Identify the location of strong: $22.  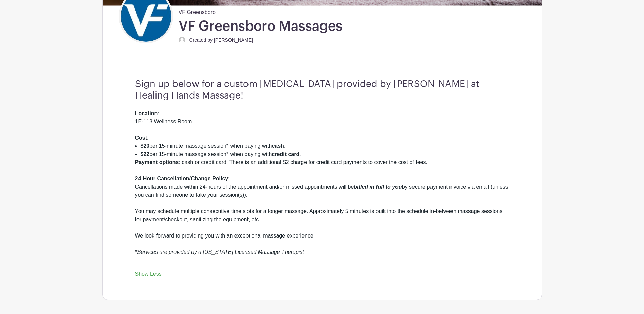
(145, 154).